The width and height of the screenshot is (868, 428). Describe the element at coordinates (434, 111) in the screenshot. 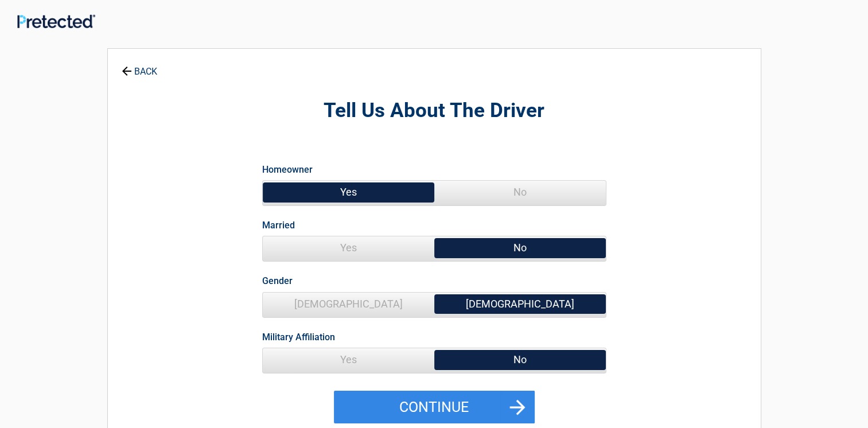

I see `h2: Tell Us About The Driver` at that location.